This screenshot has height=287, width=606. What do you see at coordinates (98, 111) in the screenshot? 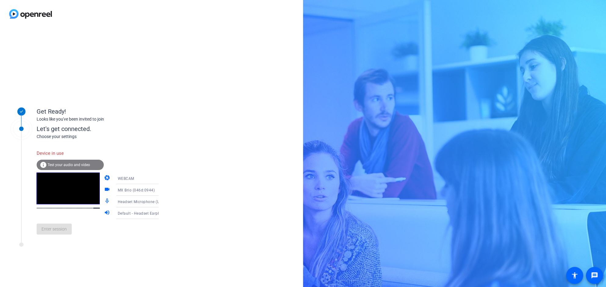
I see `div: Get Ready!` at bounding box center [98, 111].